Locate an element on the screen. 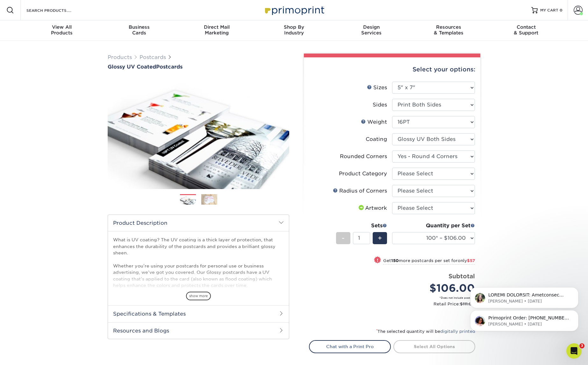 This screenshot has width=588, height=365. span: Resources is located at coordinates (449, 27).